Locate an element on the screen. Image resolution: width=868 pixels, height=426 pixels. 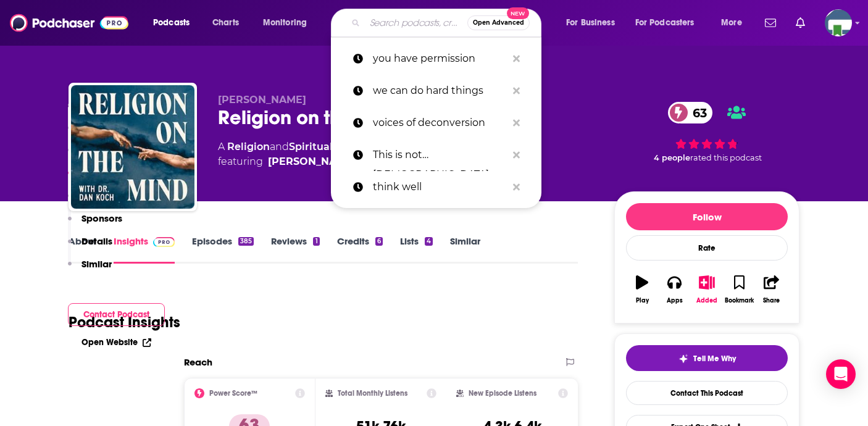
div: Added is located at coordinates (707, 301).